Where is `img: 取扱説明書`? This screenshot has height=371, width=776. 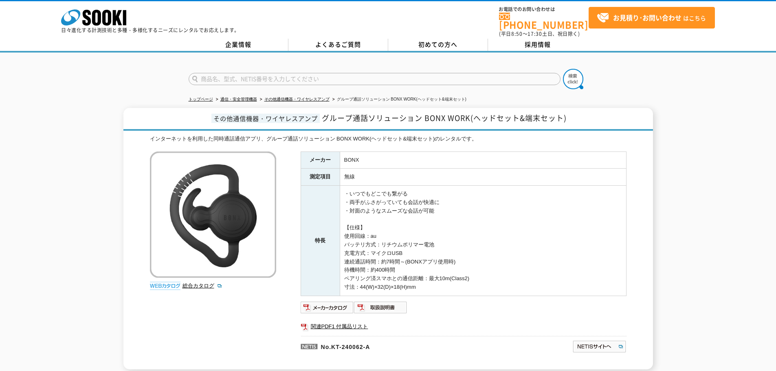 img: 取扱説明書 is located at coordinates (380, 308).